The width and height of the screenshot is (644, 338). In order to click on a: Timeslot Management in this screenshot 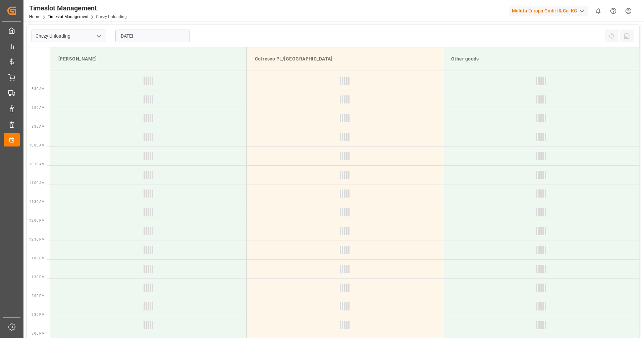, I will do `click(68, 17)`.